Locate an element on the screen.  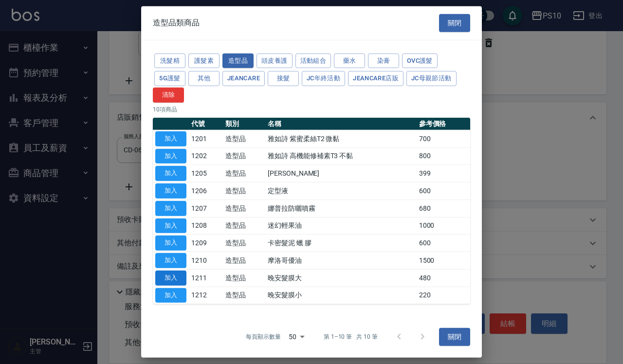
td: 1205 is located at coordinates (206, 174).